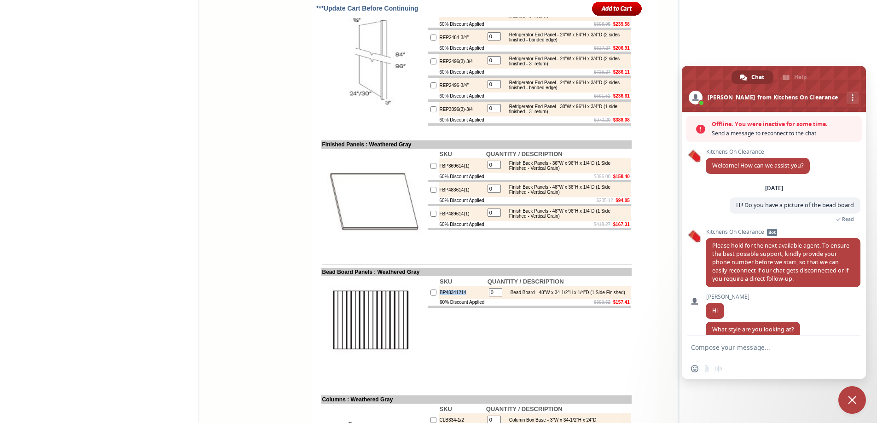 The image size is (877, 423). Describe the element at coordinates (602, 48) in the screenshot. I see `s: $517.27` at that location.